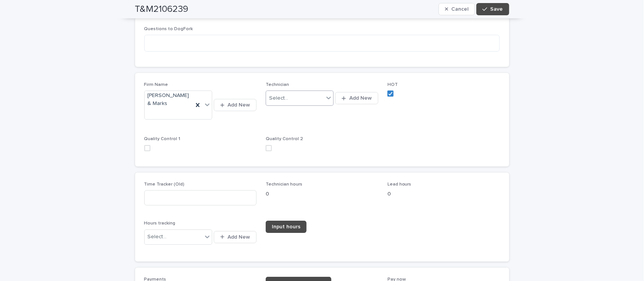 The height and width of the screenshot is (281, 644). I want to click on span: Firm Name, so click(156, 85).